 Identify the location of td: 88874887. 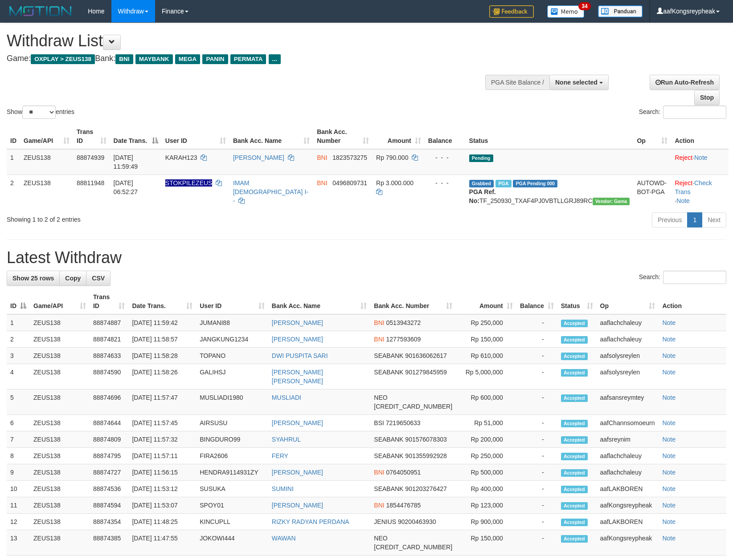
(109, 323).